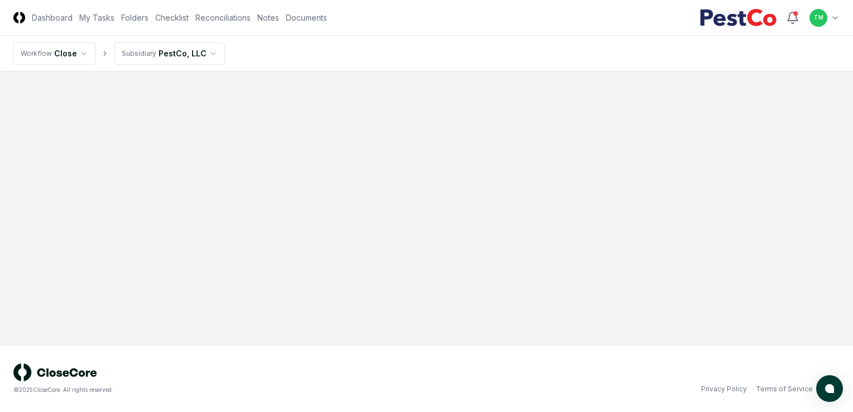 The image size is (853, 412). I want to click on a: Notes, so click(268, 17).